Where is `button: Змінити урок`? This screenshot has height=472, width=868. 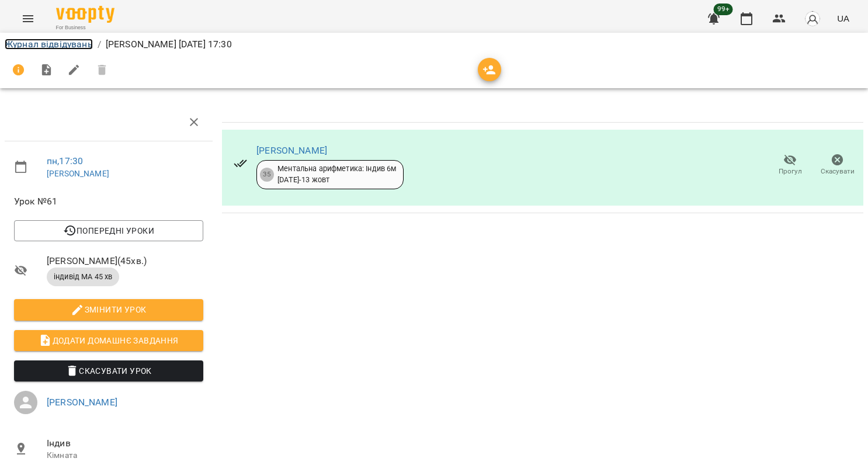
button: Змінити урок is located at coordinates (109, 310).